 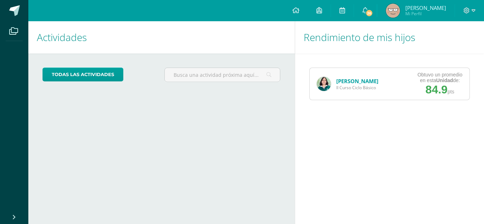 I want to click on span: Mi Perfil, so click(x=426, y=13).